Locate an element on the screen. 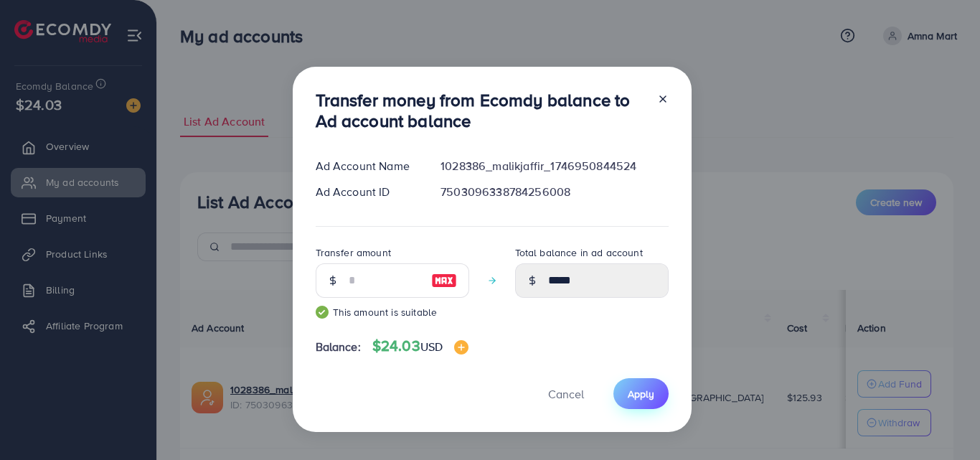 This screenshot has height=460, width=980. small: This amount is suitable is located at coordinates (392, 312).